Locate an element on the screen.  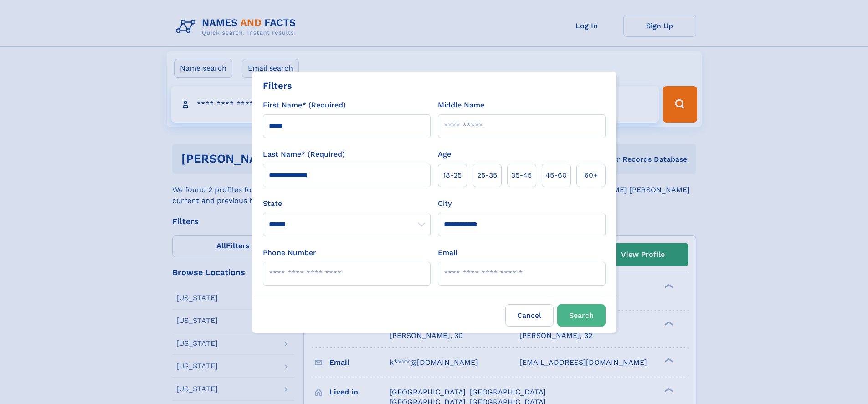
label: Cancel is located at coordinates (529, 315).